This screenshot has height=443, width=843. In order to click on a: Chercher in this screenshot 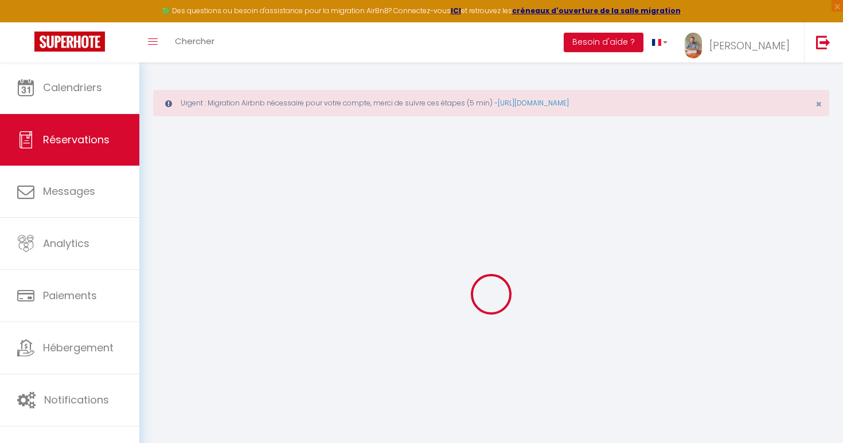, I will do `click(194, 42)`.